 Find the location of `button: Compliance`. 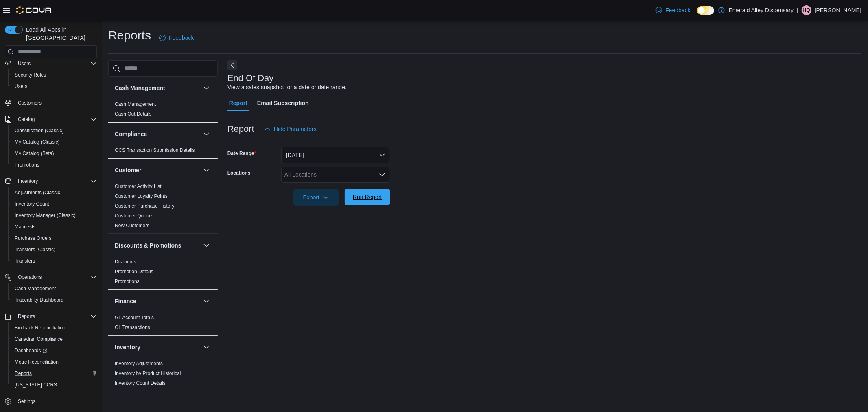

button: Compliance is located at coordinates (206, 134).